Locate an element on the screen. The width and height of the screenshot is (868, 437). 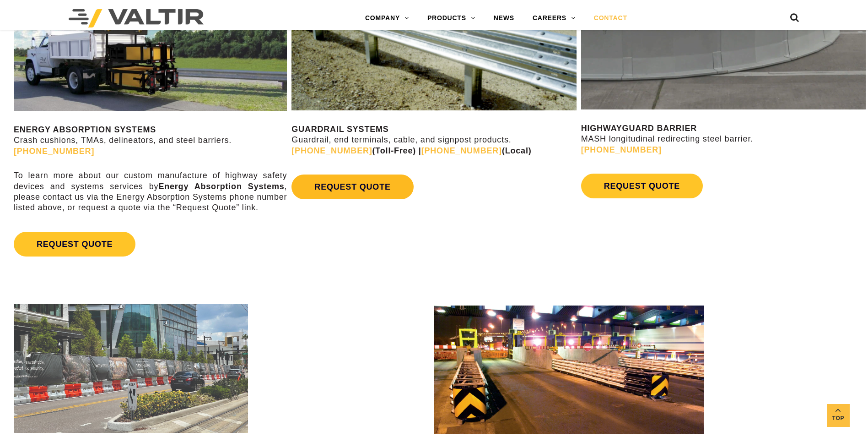
p: To learn more about our custom manufacture of highway safety devices and systems services by , pl... is located at coordinates (150, 192).